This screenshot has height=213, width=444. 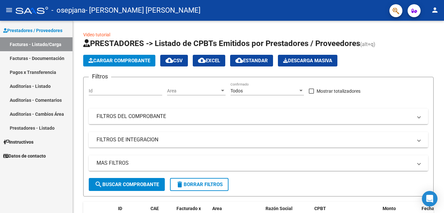 I want to click on mat-panel-title: FILTROS DE INTEGRACION, so click(x=254, y=140).